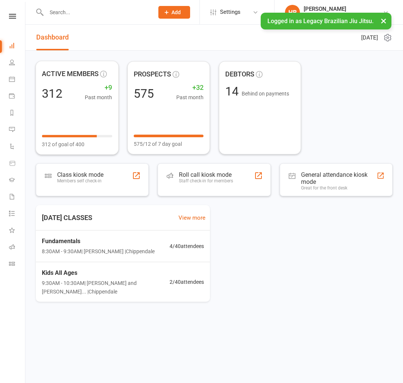 This screenshot has height=383, width=403. I want to click on button: Add, so click(174, 12).